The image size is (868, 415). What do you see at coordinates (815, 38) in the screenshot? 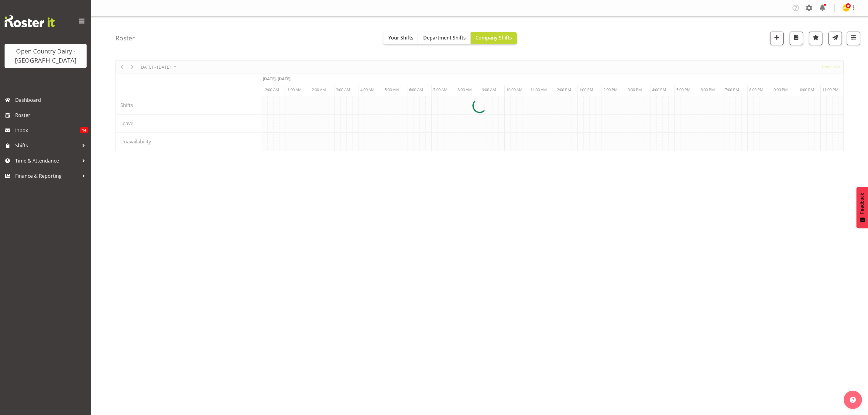
I see `button: Highlight an important date within the roster.` at bounding box center [815, 38].